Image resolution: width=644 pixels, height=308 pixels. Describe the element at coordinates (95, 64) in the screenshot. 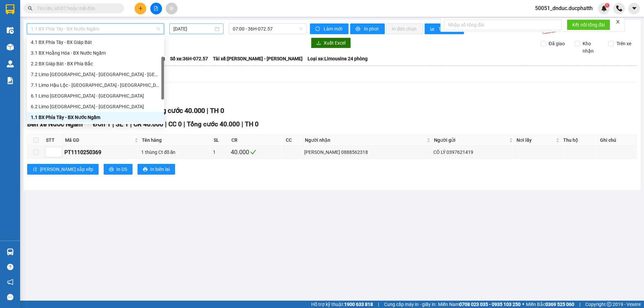

I see `div: 2.2 BX Giáp Bát - BX Phía Bắc` at that location.